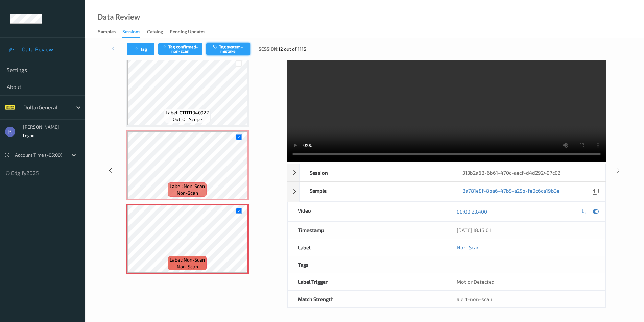 Image resolution: width=644 pixels, height=322 pixels. I want to click on a: Sessions, so click(135, 32).